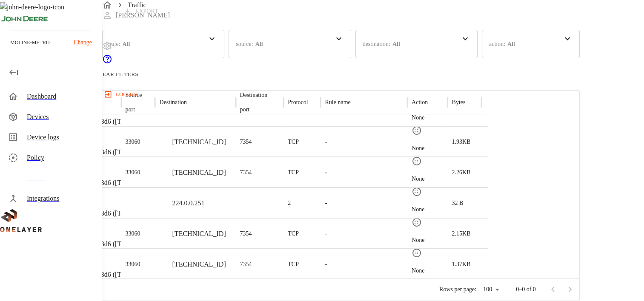  Describe the element at coordinates (289, 203) in the screenshot. I see `p: 2` at that location.